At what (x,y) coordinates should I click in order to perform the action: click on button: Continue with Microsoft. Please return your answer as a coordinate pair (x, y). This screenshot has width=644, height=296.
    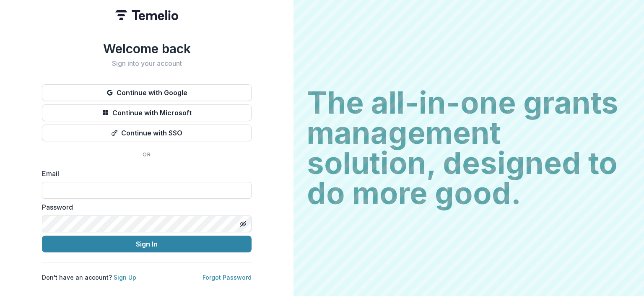
    Looking at the image, I should click on (146, 113).